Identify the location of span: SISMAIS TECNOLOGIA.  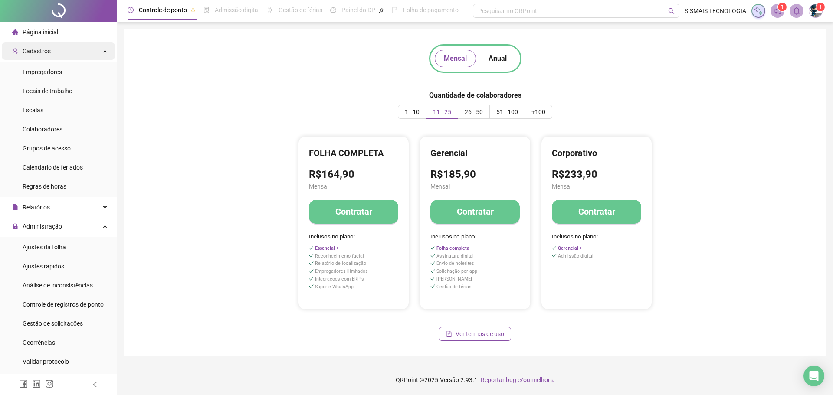
(716, 11).